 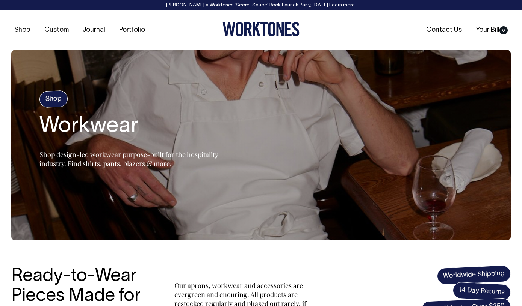 I want to click on a: Portfolio, so click(x=132, y=30).